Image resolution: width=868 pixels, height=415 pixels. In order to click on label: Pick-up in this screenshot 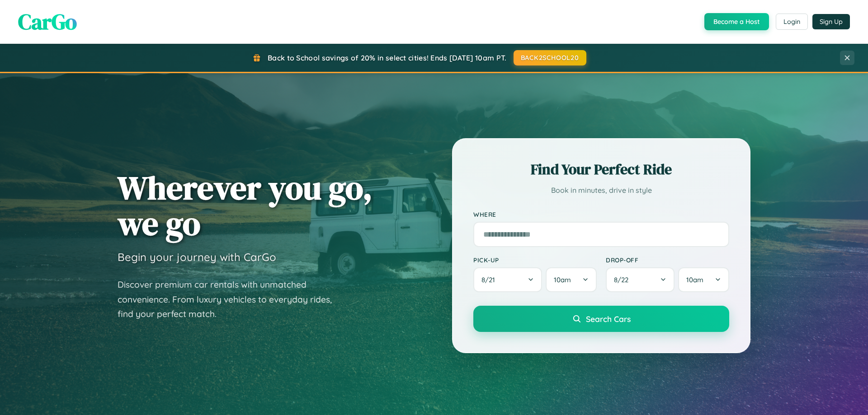, I will do `click(535, 260)`.